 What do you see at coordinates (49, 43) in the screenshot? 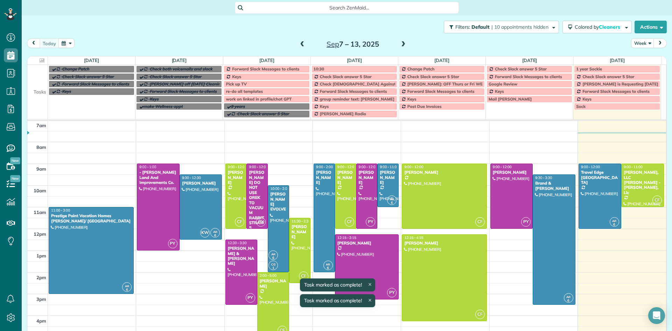
I see `button: today` at bounding box center [49, 43].